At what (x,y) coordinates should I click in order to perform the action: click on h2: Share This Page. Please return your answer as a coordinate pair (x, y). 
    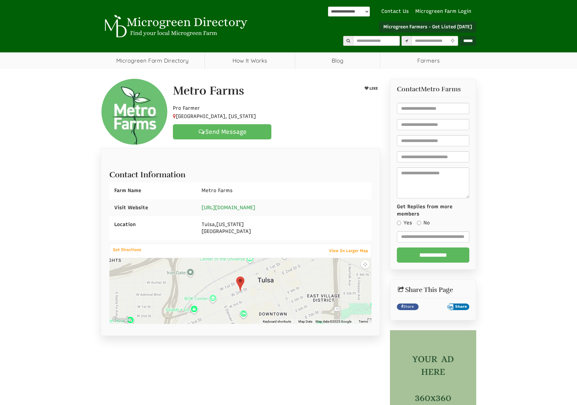
    Looking at the image, I should click on (433, 290).